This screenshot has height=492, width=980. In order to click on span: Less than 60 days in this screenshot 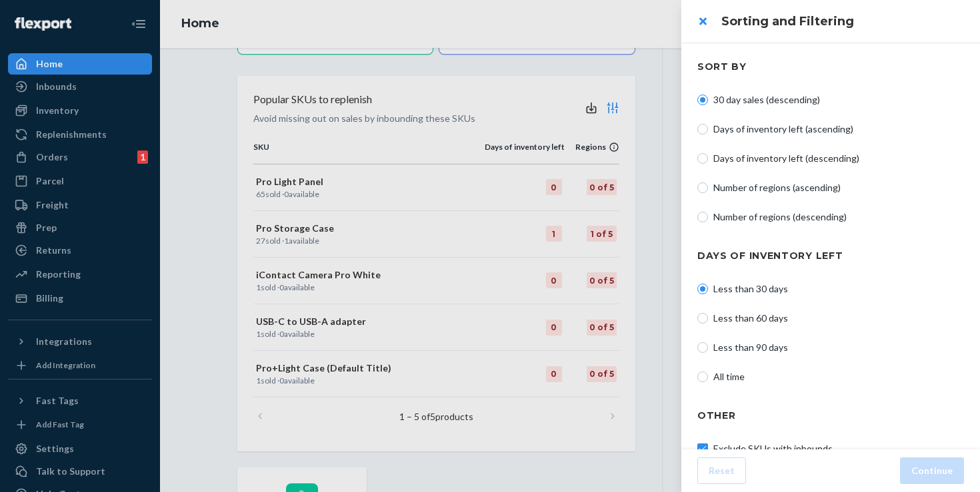, I will do `click(839, 319)`.